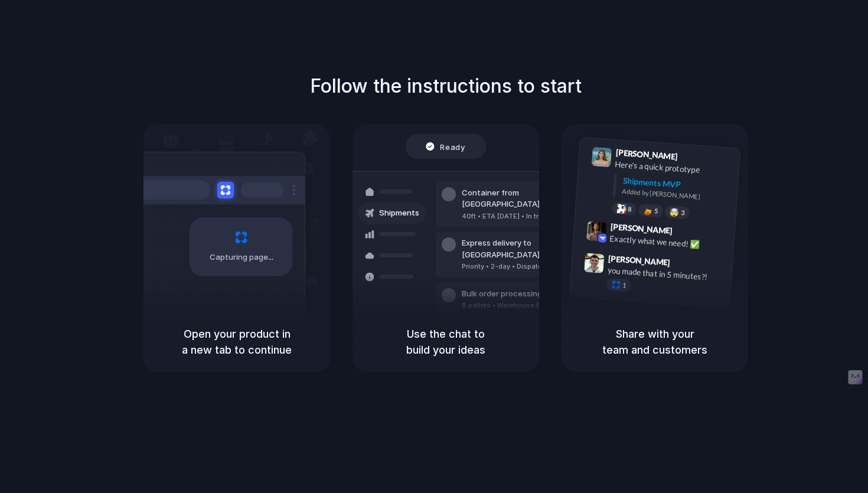 Image resolution: width=868 pixels, height=493 pixels. Describe the element at coordinates (453, 146) in the screenshot. I see `span: Ready` at that location.